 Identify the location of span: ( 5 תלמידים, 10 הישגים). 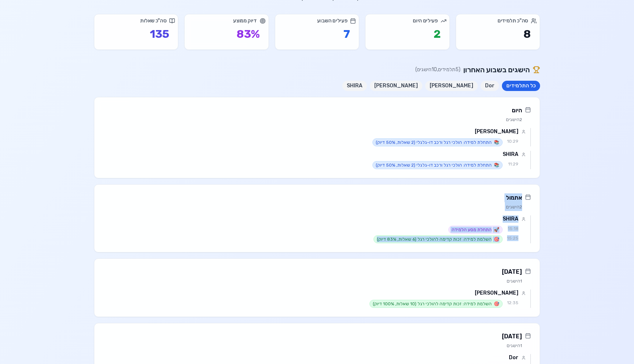
(438, 70).